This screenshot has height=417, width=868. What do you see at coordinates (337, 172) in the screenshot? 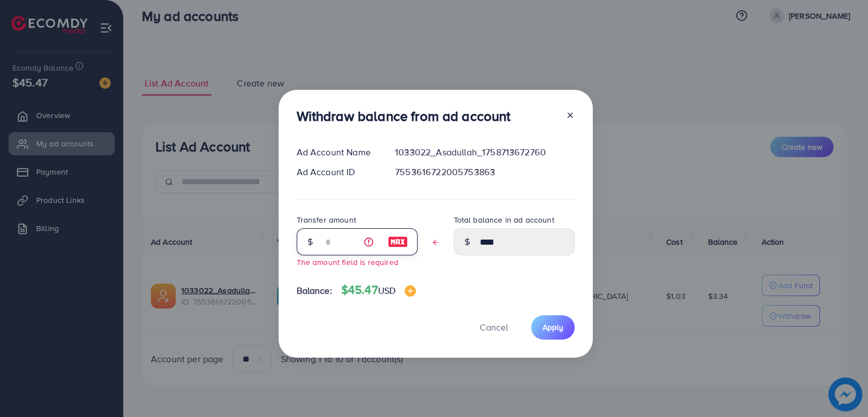
I see `div: Ad Account ID` at bounding box center [337, 172].